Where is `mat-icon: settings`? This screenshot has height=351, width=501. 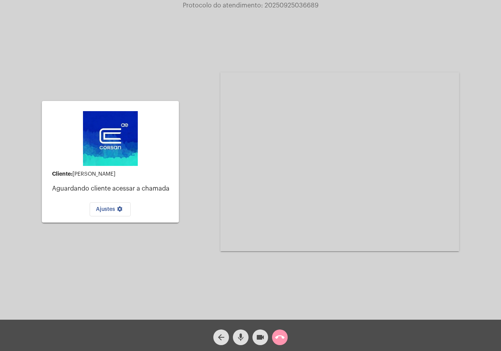
mat-icon: settings is located at coordinates (120, 211).